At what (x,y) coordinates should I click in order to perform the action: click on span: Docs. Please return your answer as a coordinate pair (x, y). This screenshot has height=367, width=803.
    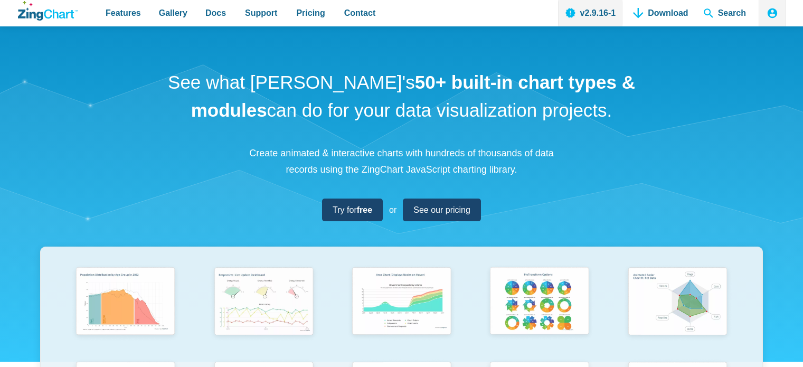
    Looking at the image, I should click on (215, 13).